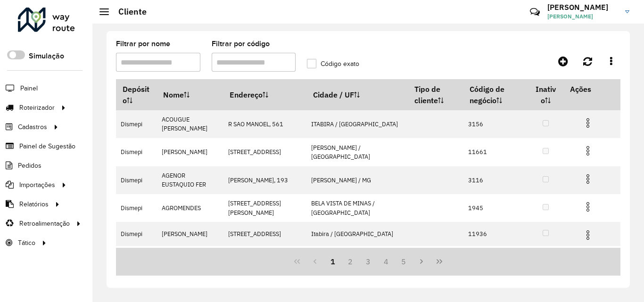 The height and width of the screenshot is (302, 644). What do you see at coordinates (190, 95) in the screenshot?
I see `th: Nome` at bounding box center [190, 95].